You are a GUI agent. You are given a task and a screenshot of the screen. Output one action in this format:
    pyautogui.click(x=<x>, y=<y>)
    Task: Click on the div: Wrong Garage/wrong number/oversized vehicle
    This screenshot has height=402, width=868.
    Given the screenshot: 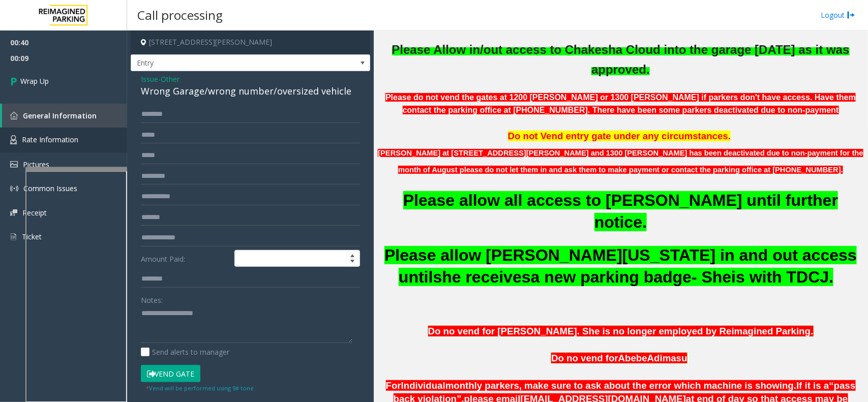 What is the action you would take?
    pyautogui.click(x=250, y=91)
    